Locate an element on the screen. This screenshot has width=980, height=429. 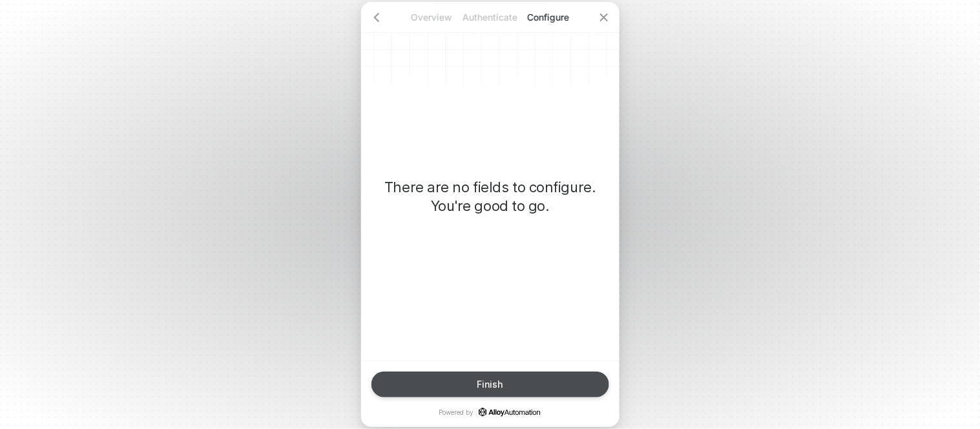
p: Overview is located at coordinates (432, 17).